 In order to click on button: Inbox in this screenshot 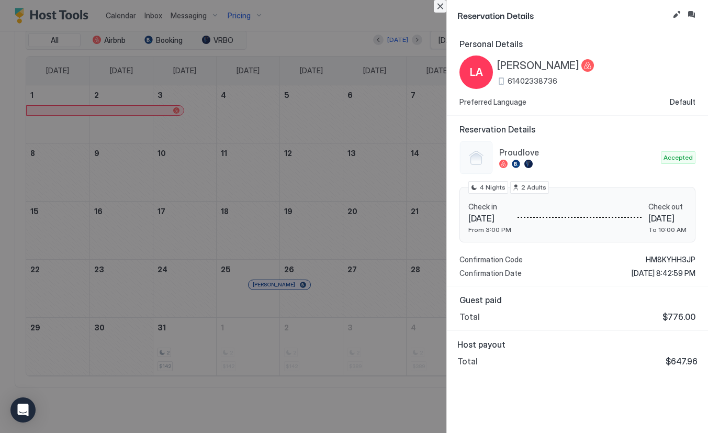, I will do `click(691, 15)`.